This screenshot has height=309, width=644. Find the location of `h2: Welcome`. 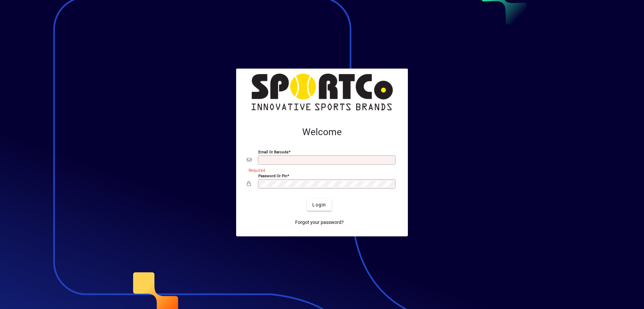

h2: Welcome is located at coordinates (322, 132).